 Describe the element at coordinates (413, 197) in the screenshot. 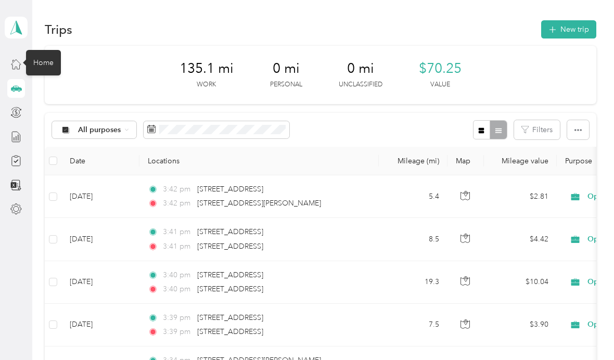

I see `td: 5.4` at that location.